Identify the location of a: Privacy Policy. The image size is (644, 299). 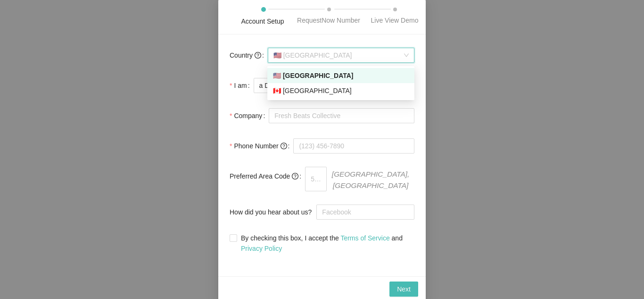
(261, 248).